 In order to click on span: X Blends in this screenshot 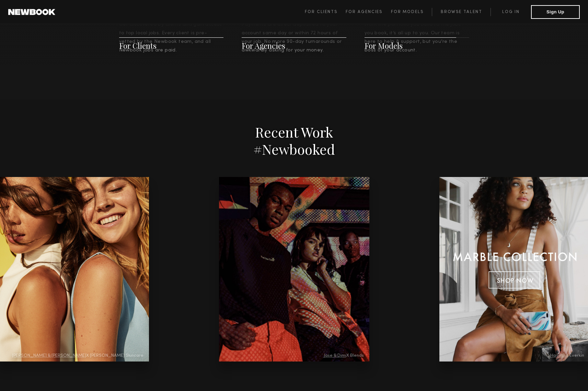, I will do `click(344, 356)`.